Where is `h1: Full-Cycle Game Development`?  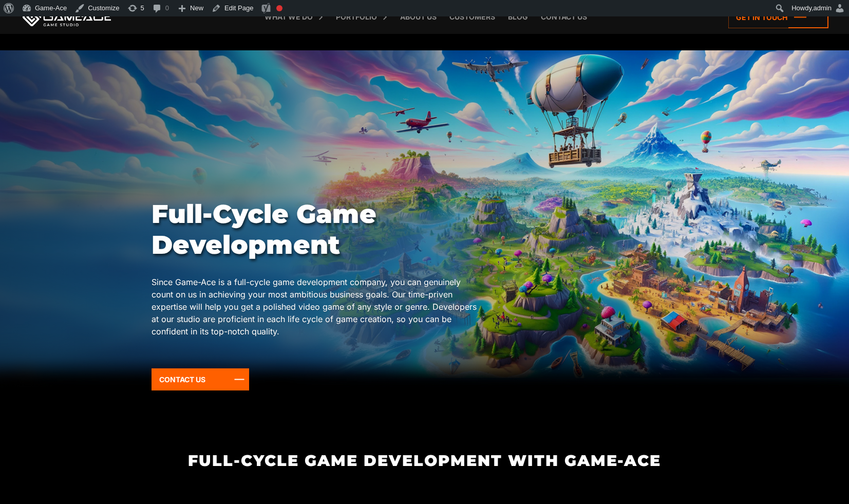
h1: Full-Cycle Game Development is located at coordinates (315, 229).